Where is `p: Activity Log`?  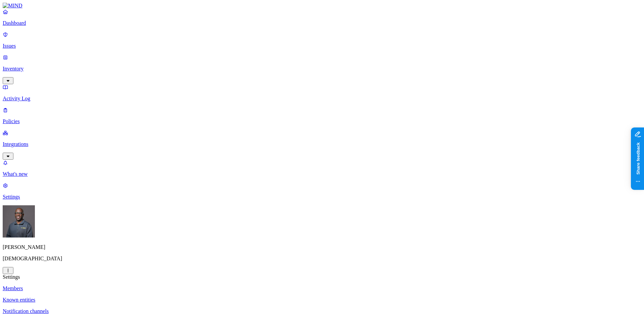 p: Activity Log is located at coordinates (322, 99).